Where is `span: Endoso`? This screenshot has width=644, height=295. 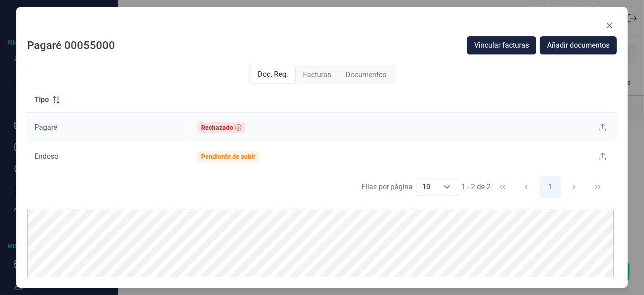
span: Endoso is located at coordinates (46, 156).